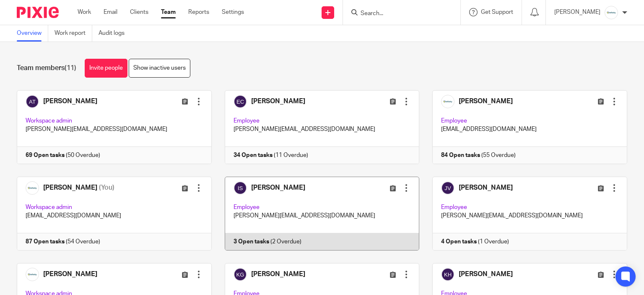 The width and height of the screenshot is (644, 295). I want to click on a: Reports, so click(199, 12).